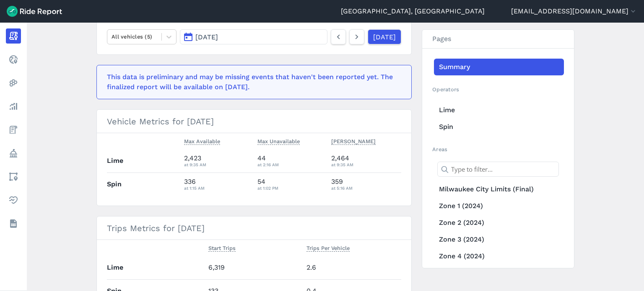 This screenshot has height=291, width=644. What do you see at coordinates (366, 161) in the screenshot?
I see `div: 2,464` at bounding box center [366, 161].